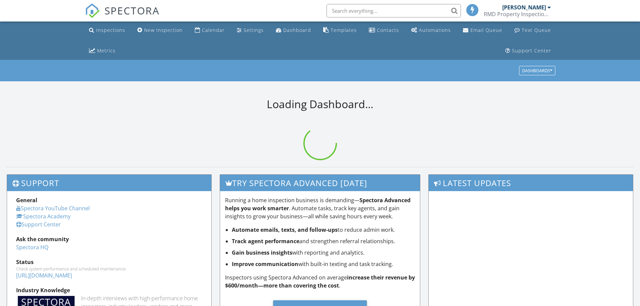 The height and width of the screenshot is (306, 640). What do you see at coordinates (531, 50) in the screenshot?
I see `div: Support Center` at bounding box center [531, 50].